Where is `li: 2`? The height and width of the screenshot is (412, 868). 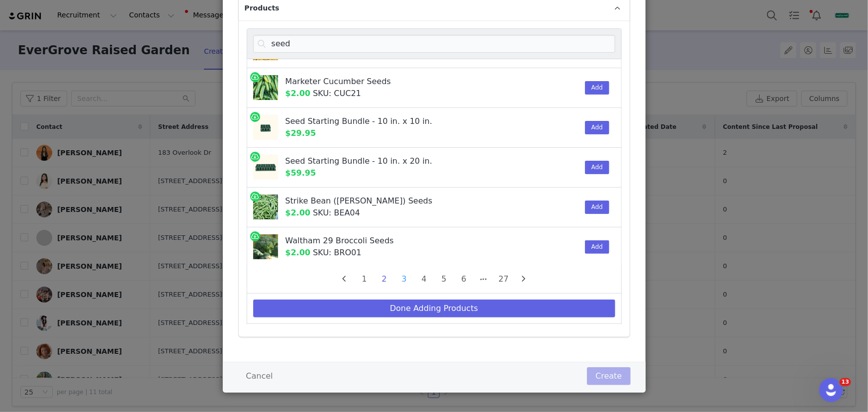 li: 2 is located at coordinates (385, 279).